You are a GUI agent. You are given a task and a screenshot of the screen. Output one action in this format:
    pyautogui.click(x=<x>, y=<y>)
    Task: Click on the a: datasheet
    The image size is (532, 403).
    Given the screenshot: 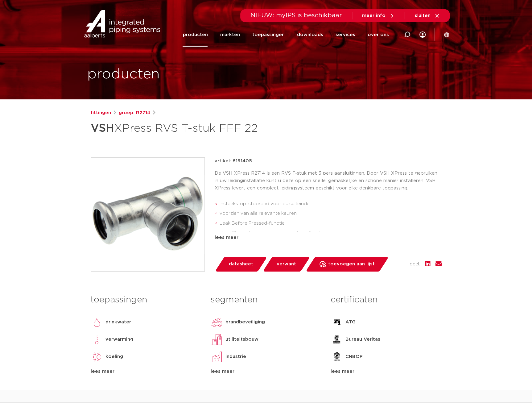 What is the action you would take?
    pyautogui.click(x=241, y=264)
    